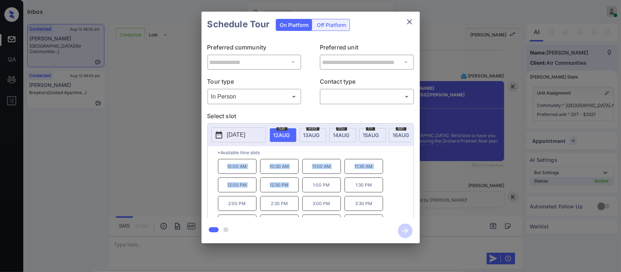  What do you see at coordinates (322, 203) in the screenshot?
I see `p: 3:00 PM` at bounding box center [322, 203].